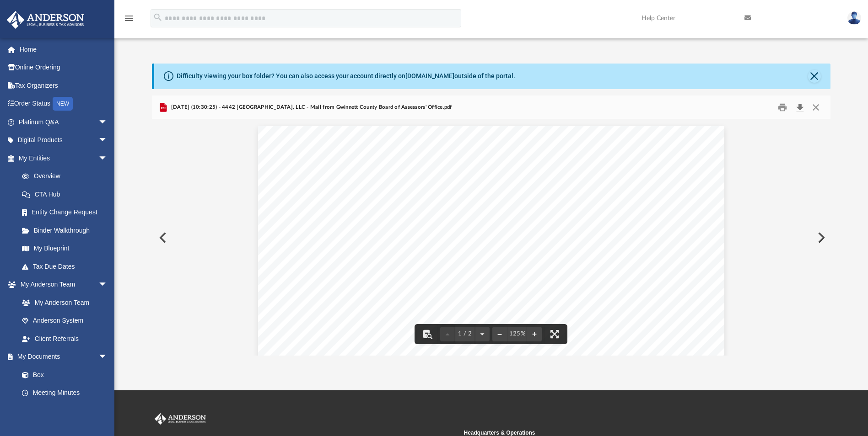  I want to click on div: Document Viewer, so click(491, 237).